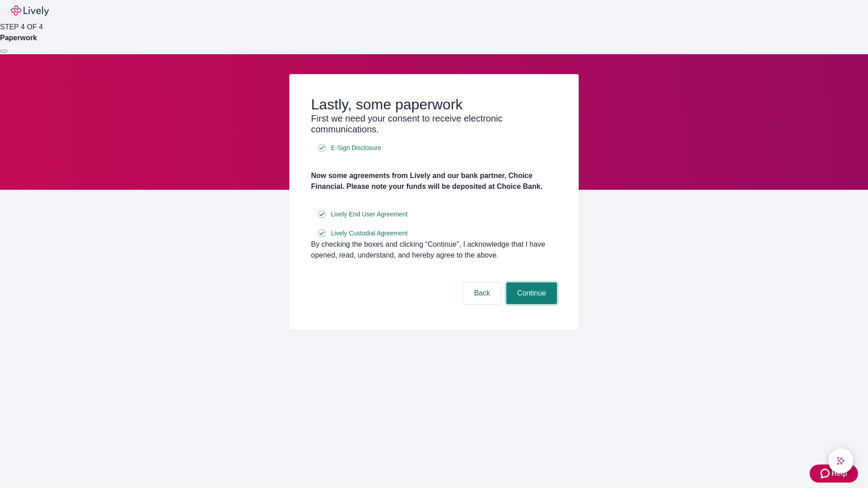 The width and height of the screenshot is (868, 488). What do you see at coordinates (434, 104) in the screenshot?
I see `h2: Lastly, some paperwork` at bounding box center [434, 104].